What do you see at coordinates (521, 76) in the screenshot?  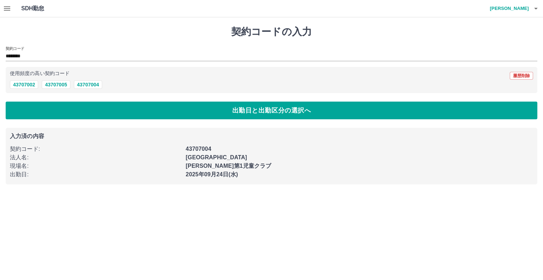 I see `button: 履歴削除` at bounding box center [521, 76].